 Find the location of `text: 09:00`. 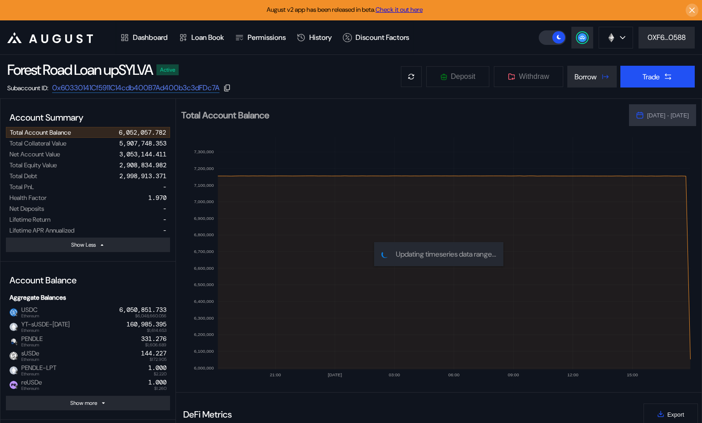

text: 09:00 is located at coordinates (513, 375).